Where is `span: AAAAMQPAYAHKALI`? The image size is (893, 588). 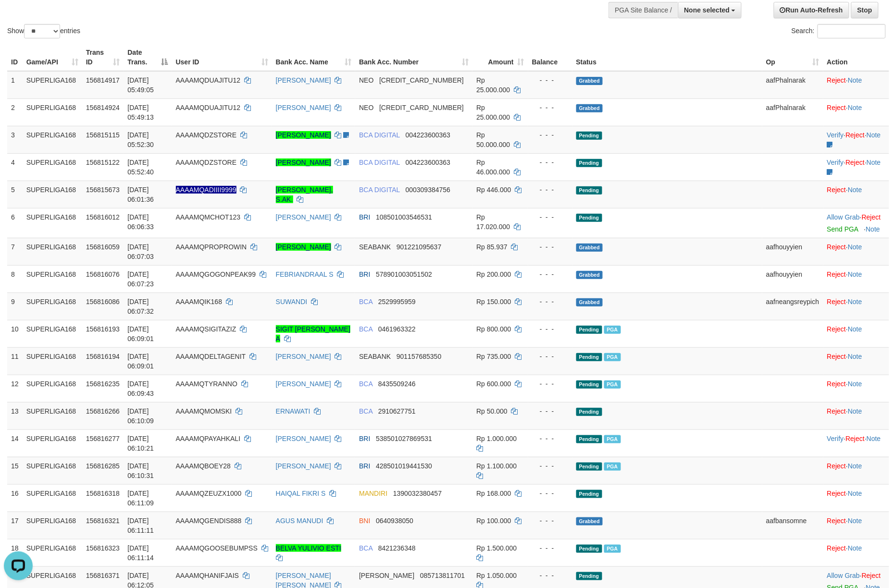
span: AAAAMQPAYAHKALI is located at coordinates (208, 438).